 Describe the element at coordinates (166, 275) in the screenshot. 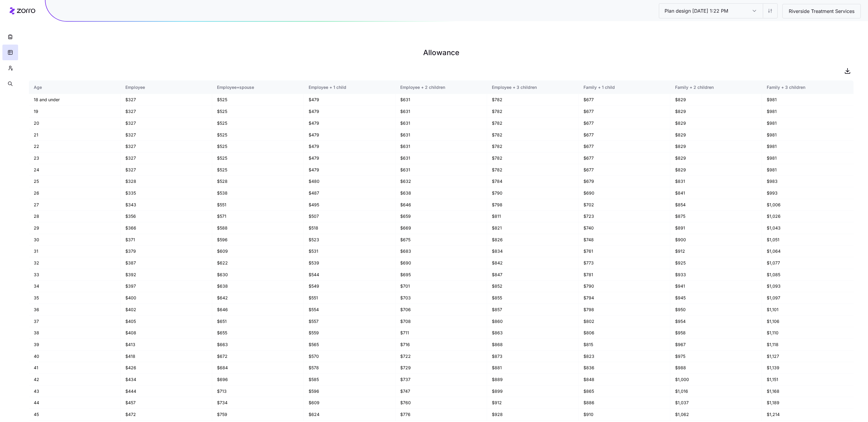

I see `td: $392` at that location.